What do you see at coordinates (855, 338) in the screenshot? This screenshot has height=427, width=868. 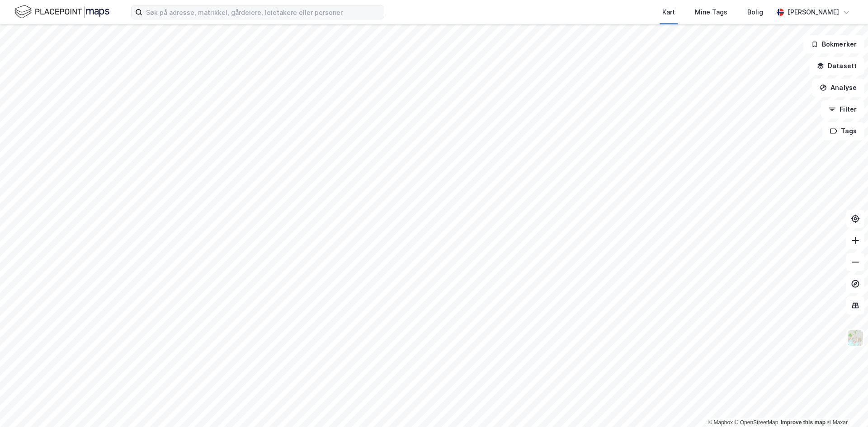 I see `img: Z` at bounding box center [855, 338].